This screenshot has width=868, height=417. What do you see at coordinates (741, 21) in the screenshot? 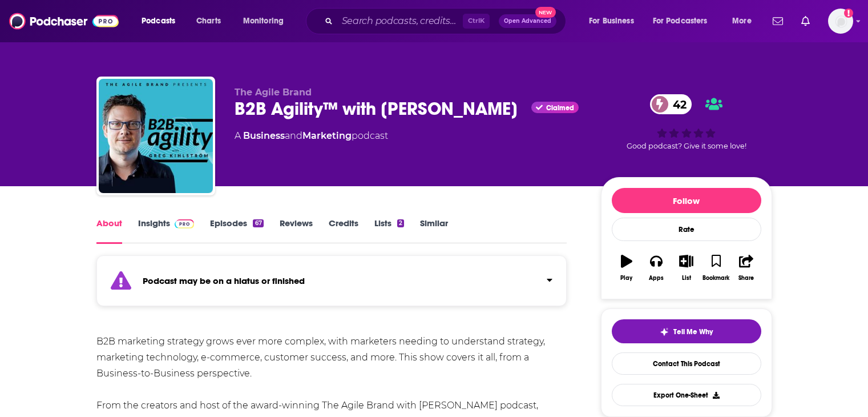
I see `span: More` at bounding box center [741, 21].